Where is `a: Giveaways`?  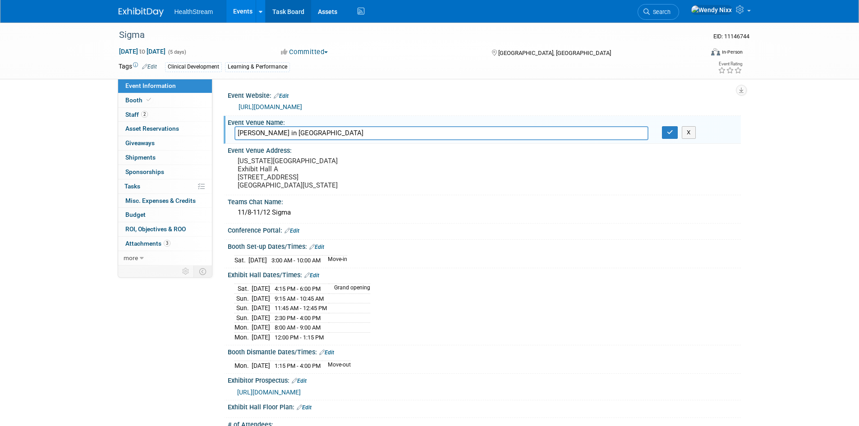 a: Giveaways is located at coordinates (165, 143).